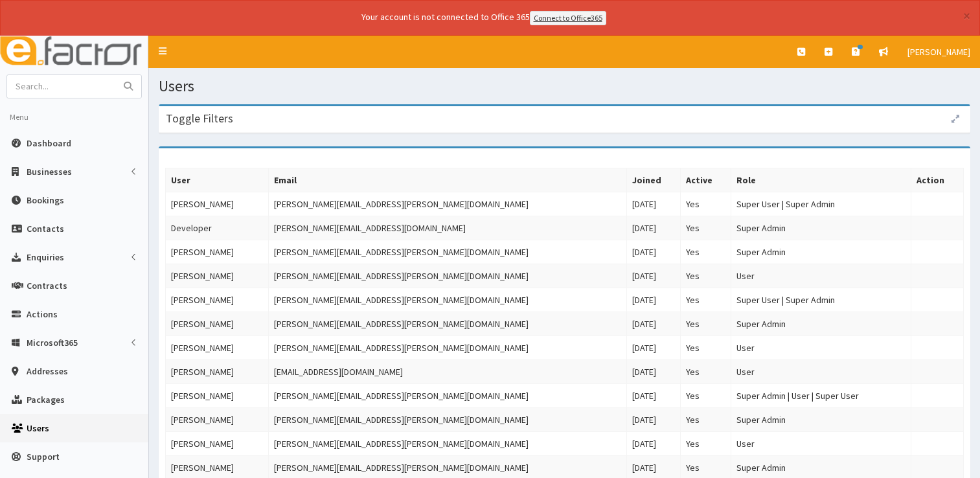  What do you see at coordinates (46, 228) in the screenshot?
I see `span: Contacts` at bounding box center [46, 228].